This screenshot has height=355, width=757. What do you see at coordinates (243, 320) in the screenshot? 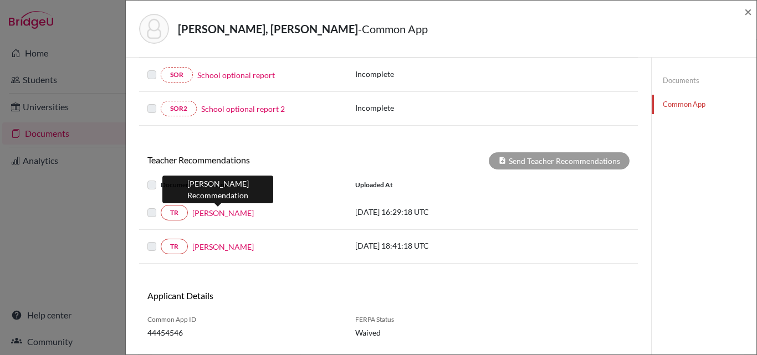
I see `span: Common App ID` at bounding box center [243, 320].